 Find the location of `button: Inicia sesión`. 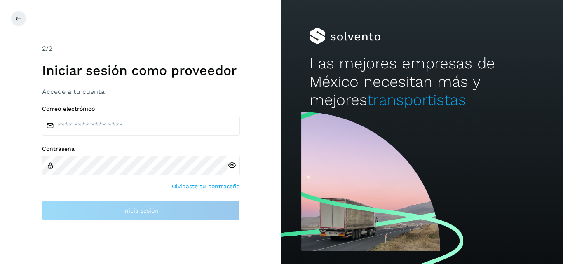

button: Inicia sesión is located at coordinates (141, 211).